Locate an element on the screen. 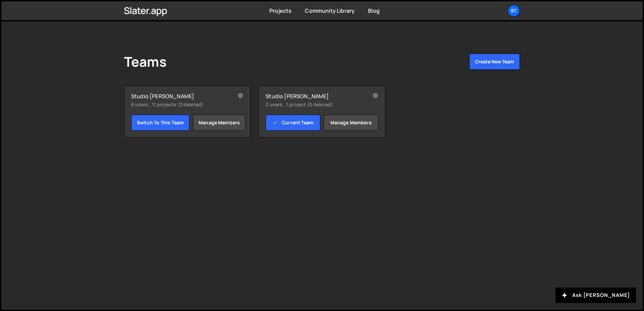 The image size is (644, 311). button: Create New Team is located at coordinates (494, 62).